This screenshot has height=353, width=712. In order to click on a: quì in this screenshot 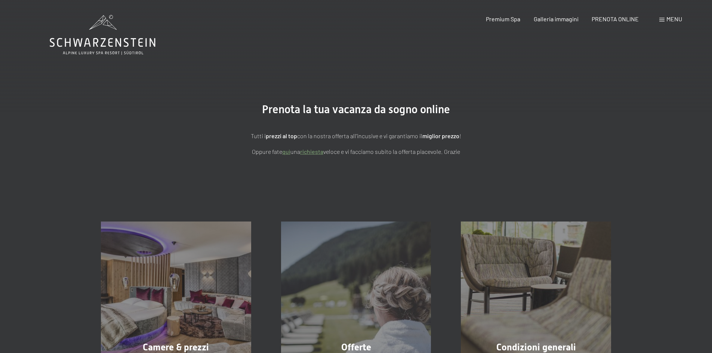, I will do `click(286, 151)`.